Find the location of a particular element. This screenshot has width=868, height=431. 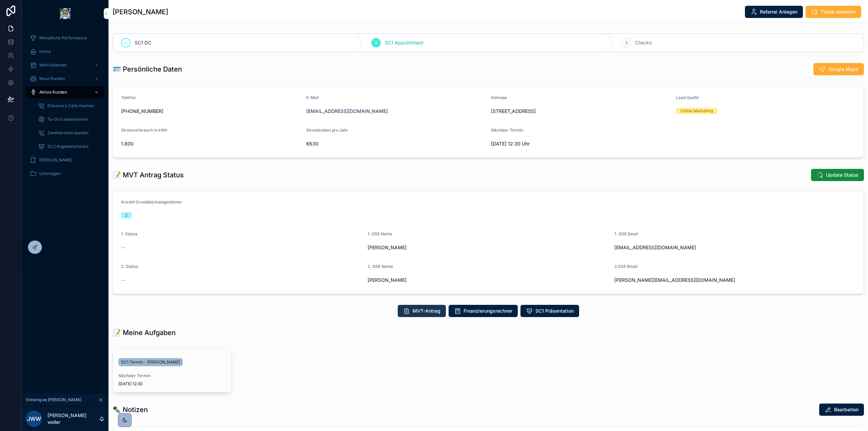

span: SC1 Appointment is located at coordinates (404, 43).